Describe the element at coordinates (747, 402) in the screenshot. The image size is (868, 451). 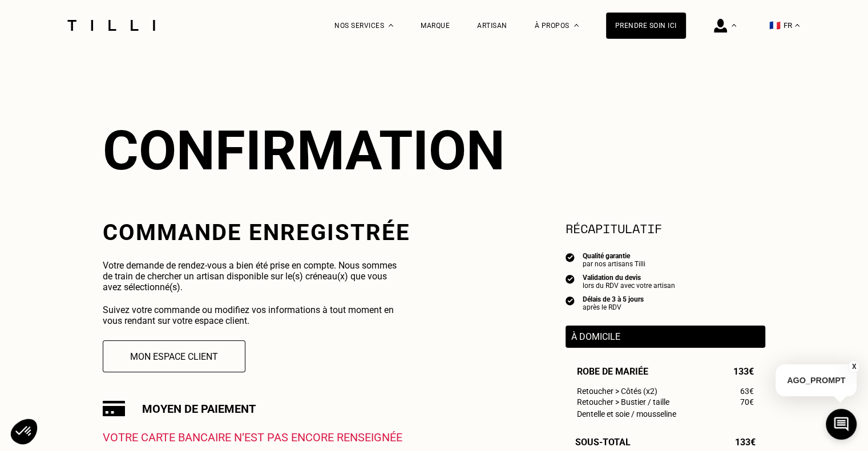
I see `span: 70€` at that location.